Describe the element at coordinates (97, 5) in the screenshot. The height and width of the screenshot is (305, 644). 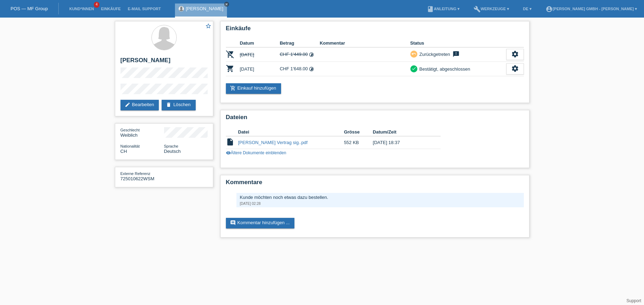
I see `span: 4` at that location.